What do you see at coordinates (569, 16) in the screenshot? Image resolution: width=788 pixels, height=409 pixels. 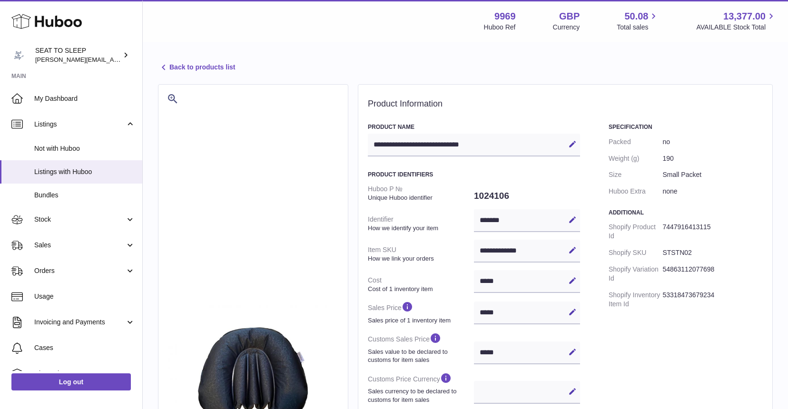 I see `strong: GBP` at bounding box center [569, 16].